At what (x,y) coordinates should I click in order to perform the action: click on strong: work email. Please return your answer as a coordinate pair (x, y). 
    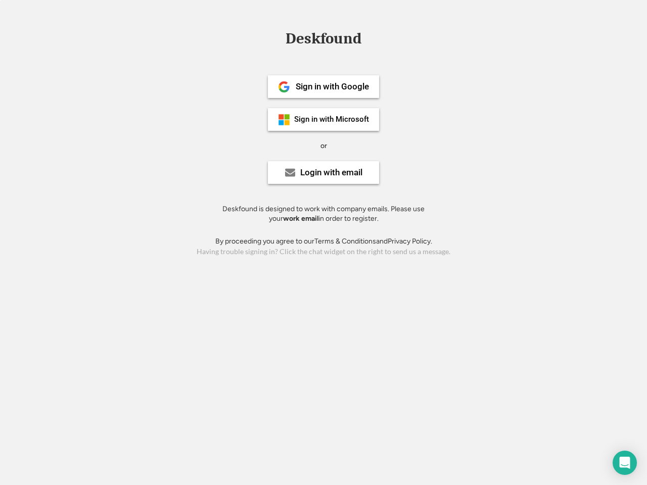
    Looking at the image, I should click on (301, 218).